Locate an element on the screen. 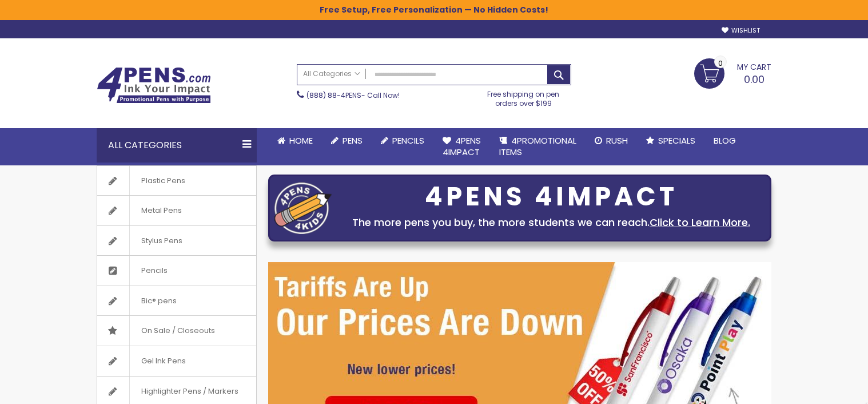 The width and height of the screenshot is (868, 404). a: Pens is located at coordinates (346, 141).